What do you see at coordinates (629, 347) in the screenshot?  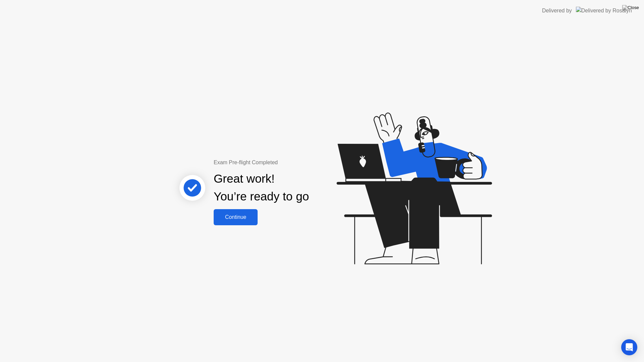 I see `div: Open Intercom Messenger` at bounding box center [629, 347].